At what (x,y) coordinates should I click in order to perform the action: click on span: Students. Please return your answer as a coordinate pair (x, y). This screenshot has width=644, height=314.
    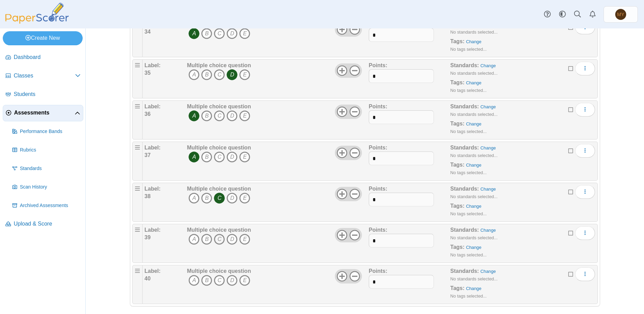
    Looking at the image, I should click on (47, 94).